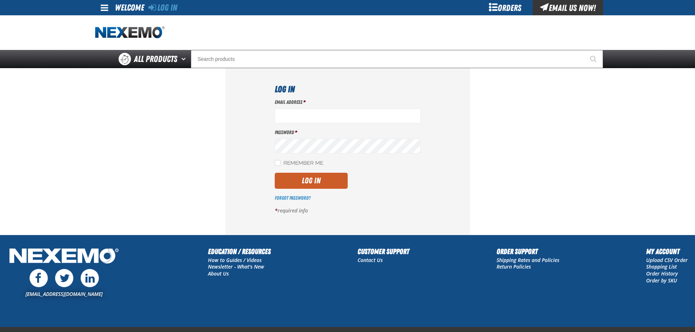  Describe the element at coordinates (528, 260) in the screenshot. I see `a: Shipping Rates and Policies` at that location.